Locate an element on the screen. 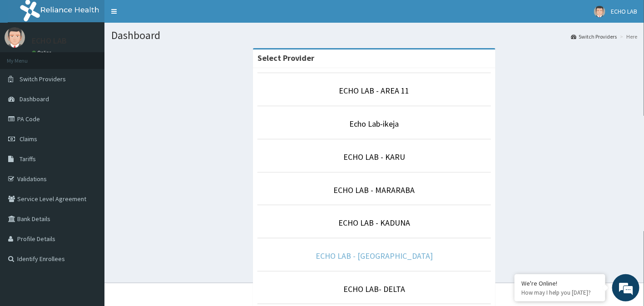 This screenshot has height=306, width=644. a: Online is located at coordinates (43, 53).